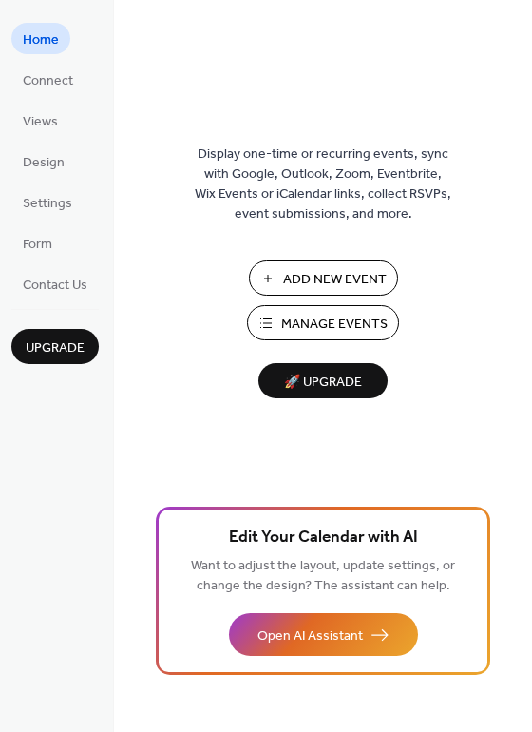  What do you see at coordinates (323, 382) in the screenshot?
I see `span: 🚀 Upgrade` at bounding box center [323, 382].